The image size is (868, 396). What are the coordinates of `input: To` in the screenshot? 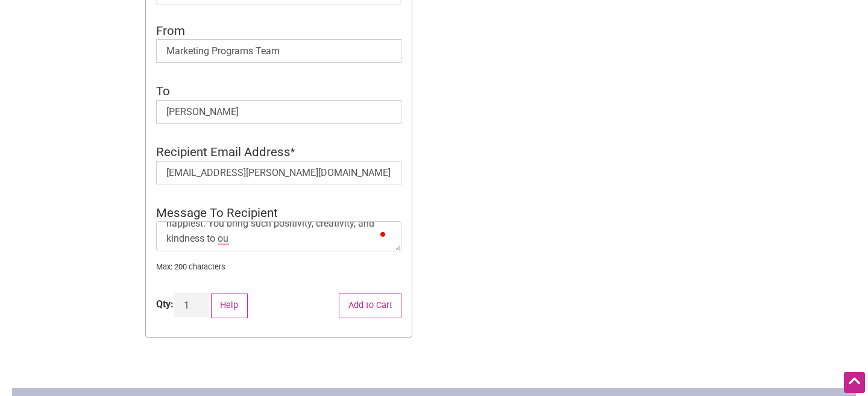 It's located at (278, 112).